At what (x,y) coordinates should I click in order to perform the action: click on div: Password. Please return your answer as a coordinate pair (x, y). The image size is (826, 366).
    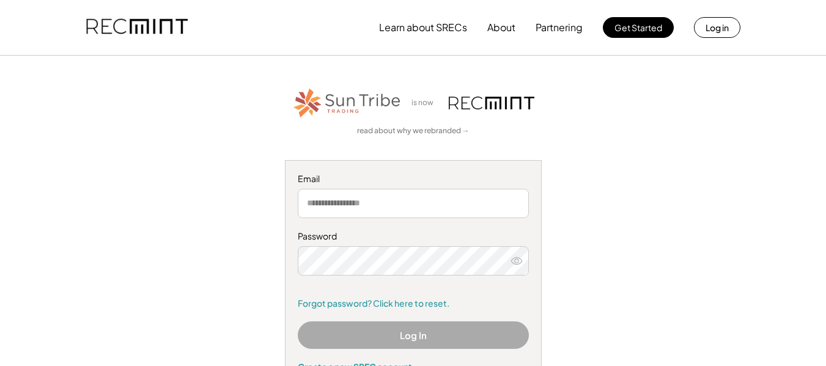
    Looking at the image, I should click on (413, 237).